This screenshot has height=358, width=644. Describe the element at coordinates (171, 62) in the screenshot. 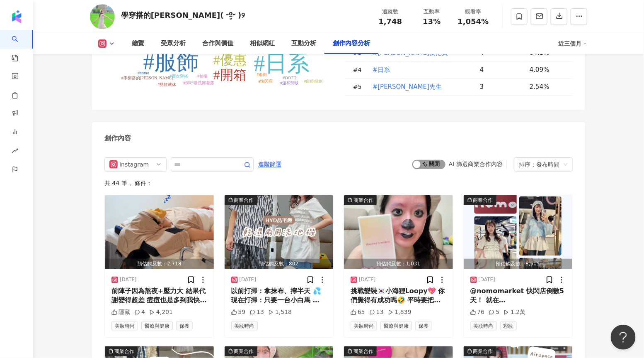

I see `tspan: #服飾` at that location.